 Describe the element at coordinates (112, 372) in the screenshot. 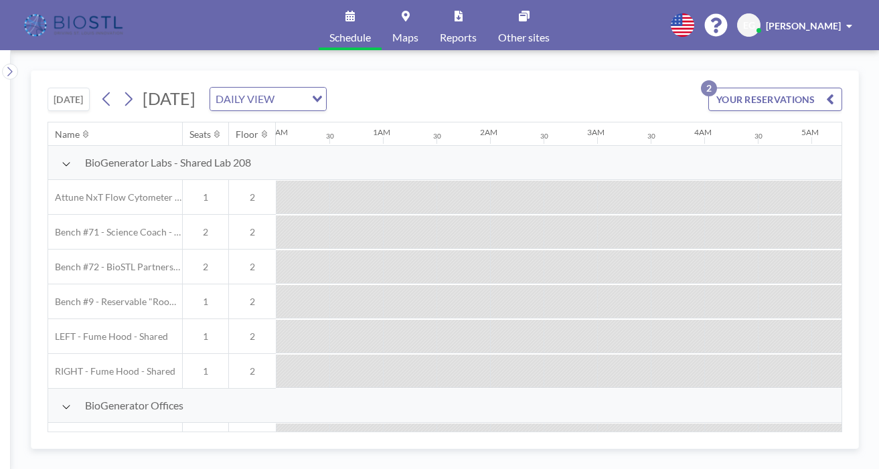

I see `span: RIGHT - Fume Hood - Shared` at that location.